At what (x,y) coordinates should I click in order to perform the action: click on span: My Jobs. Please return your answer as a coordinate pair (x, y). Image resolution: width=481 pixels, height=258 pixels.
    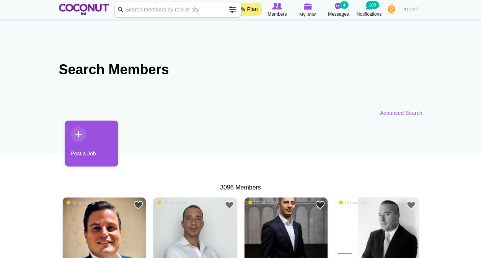
    Looking at the image, I should click on (308, 15).